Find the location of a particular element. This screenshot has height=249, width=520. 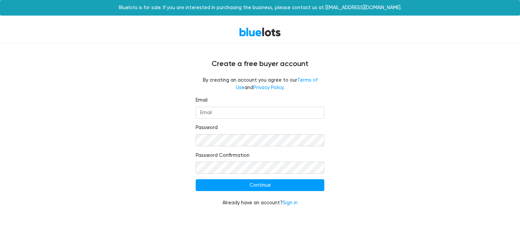

h4: Create a free buyer account is located at coordinates (260, 64).